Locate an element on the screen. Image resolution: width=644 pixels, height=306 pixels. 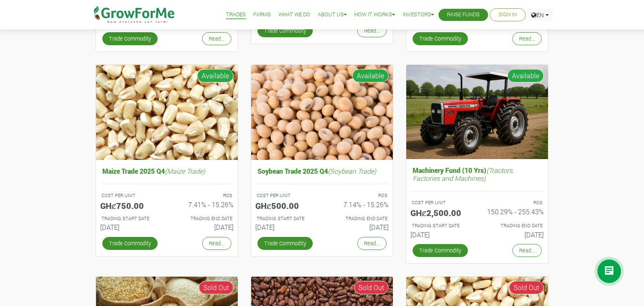
h5: GHȼ500.00 is located at coordinates (286, 206).